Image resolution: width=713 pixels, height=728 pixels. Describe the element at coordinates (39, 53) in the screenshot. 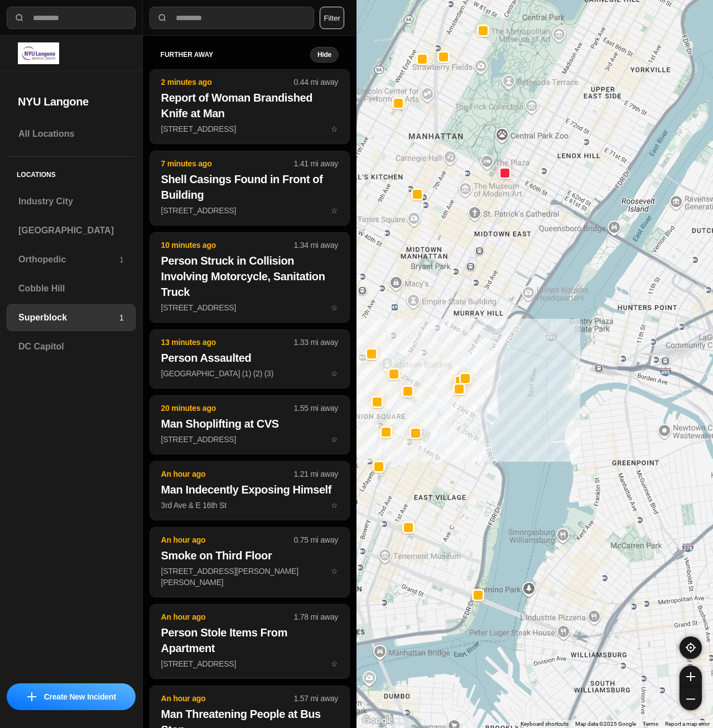

I see `img: logo` at that location.